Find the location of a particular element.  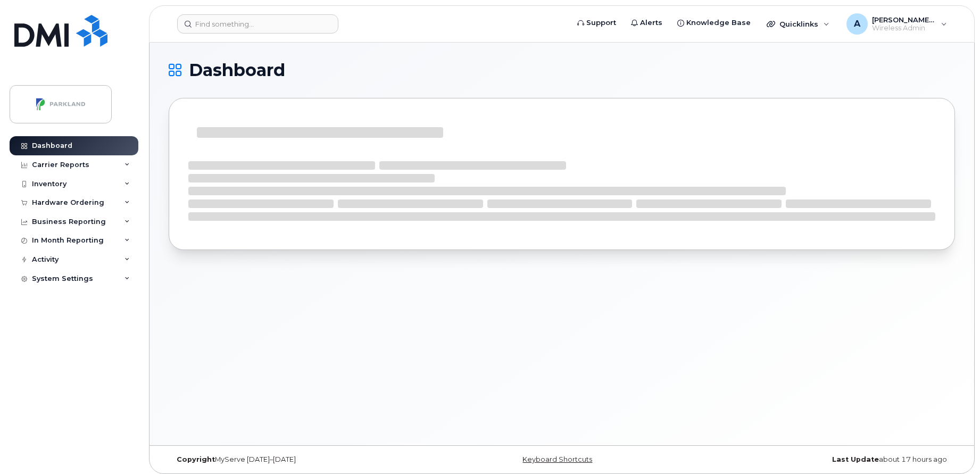

strong: Copyright is located at coordinates (196, 460).